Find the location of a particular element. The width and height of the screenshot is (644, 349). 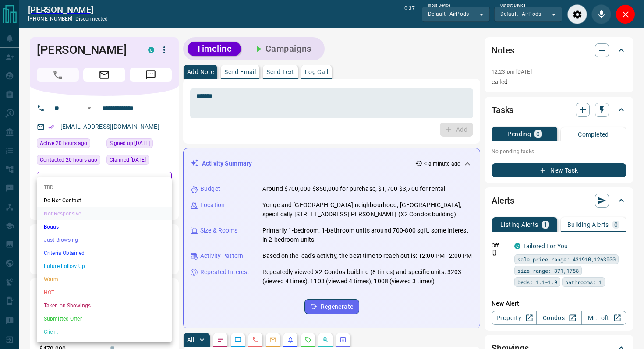

li: Bogus is located at coordinates (104, 227).